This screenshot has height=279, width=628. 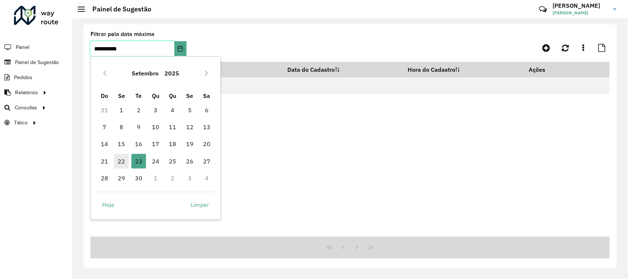 I want to click on span: 14, so click(x=104, y=144).